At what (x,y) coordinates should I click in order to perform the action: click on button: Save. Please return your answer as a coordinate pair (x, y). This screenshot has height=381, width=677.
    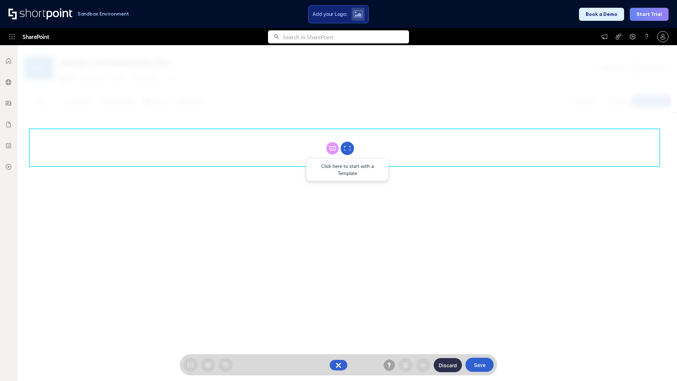
    Looking at the image, I should click on (479, 364).